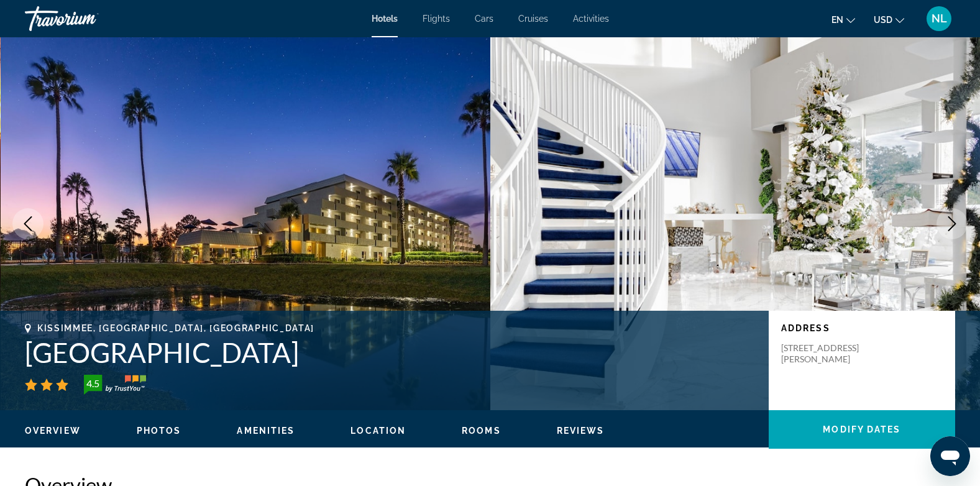  What do you see at coordinates (115, 384) in the screenshot?
I see `img: TrustYou guest rating badge` at bounding box center [115, 384].